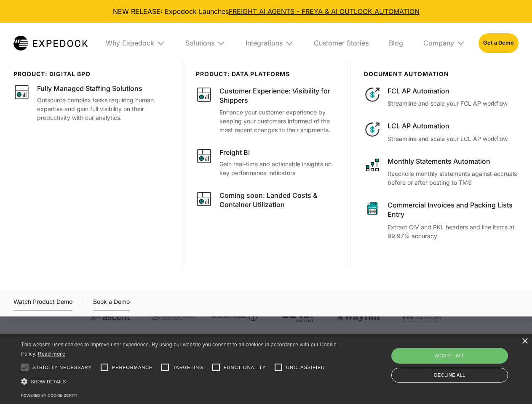 Image resolution: width=532 pixels, height=404 pixels. Describe the element at coordinates (245, 368) in the screenshot. I see `span: Functionality` at that location.